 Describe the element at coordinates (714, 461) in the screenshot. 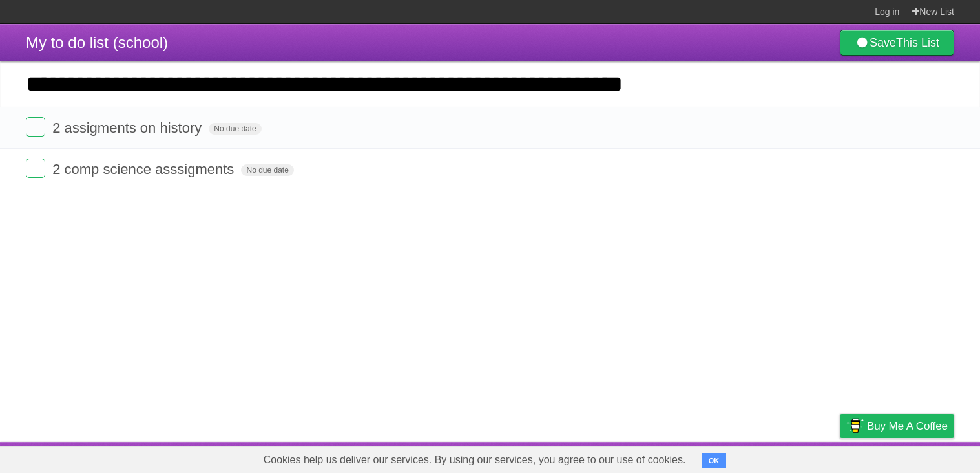

I see `button: OK` at that location.